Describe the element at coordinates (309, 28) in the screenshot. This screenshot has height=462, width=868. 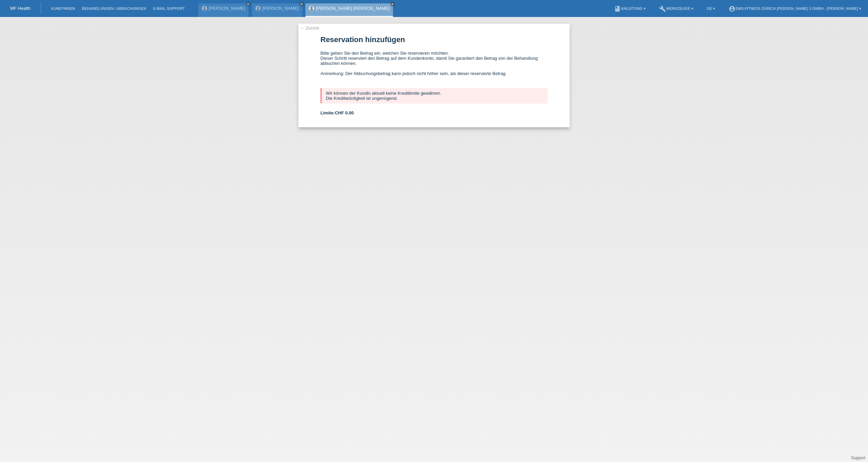
I see `a: ← Zurück` at that location.